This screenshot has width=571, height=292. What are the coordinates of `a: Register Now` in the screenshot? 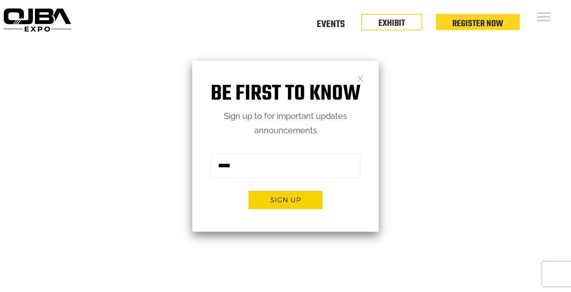 It's located at (478, 24).